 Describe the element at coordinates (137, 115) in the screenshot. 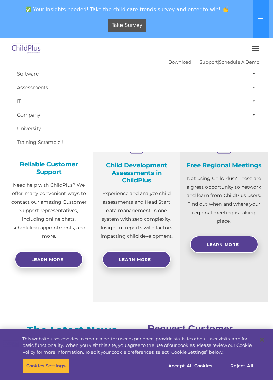

I see `a: Company` at that location.